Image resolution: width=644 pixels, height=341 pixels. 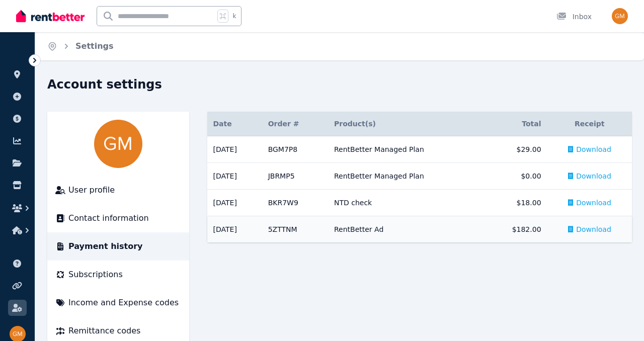 I want to click on span: Order #, so click(x=283, y=124).